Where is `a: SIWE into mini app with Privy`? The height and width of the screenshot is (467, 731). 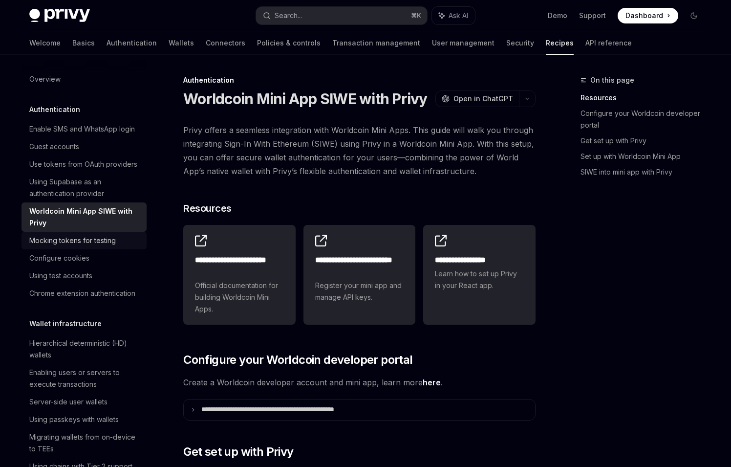
a: SIWE into mini app with Privy is located at coordinates (645, 172).